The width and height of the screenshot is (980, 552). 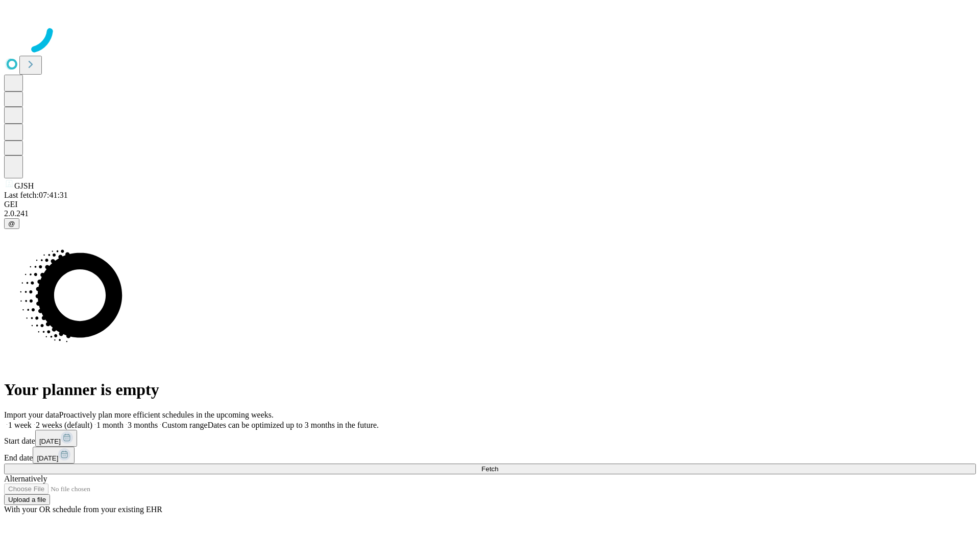 What do you see at coordinates (293, 424) in the screenshot?
I see `span: Dates can be optimized up to 3 months in the future.` at bounding box center [293, 424].